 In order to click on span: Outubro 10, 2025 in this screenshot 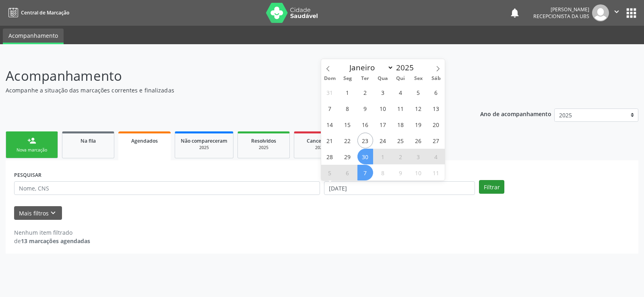, I will do `click(418, 173)`.